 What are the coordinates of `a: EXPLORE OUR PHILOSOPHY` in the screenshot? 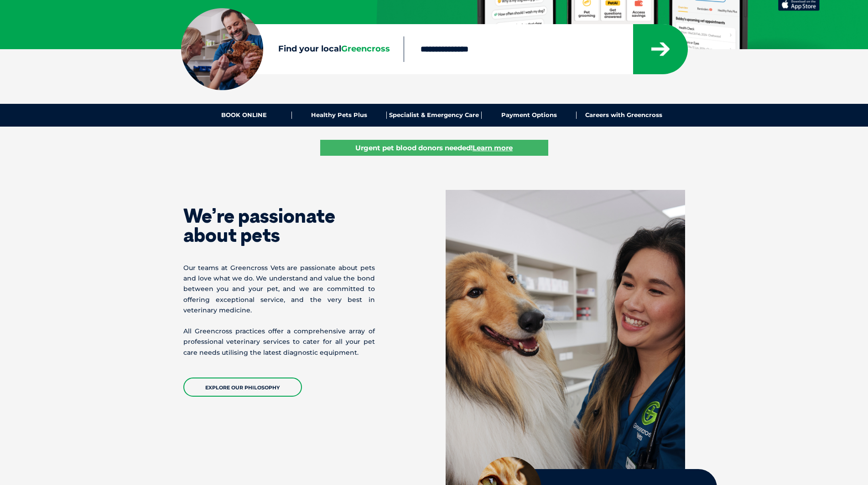 It's located at (243, 387).